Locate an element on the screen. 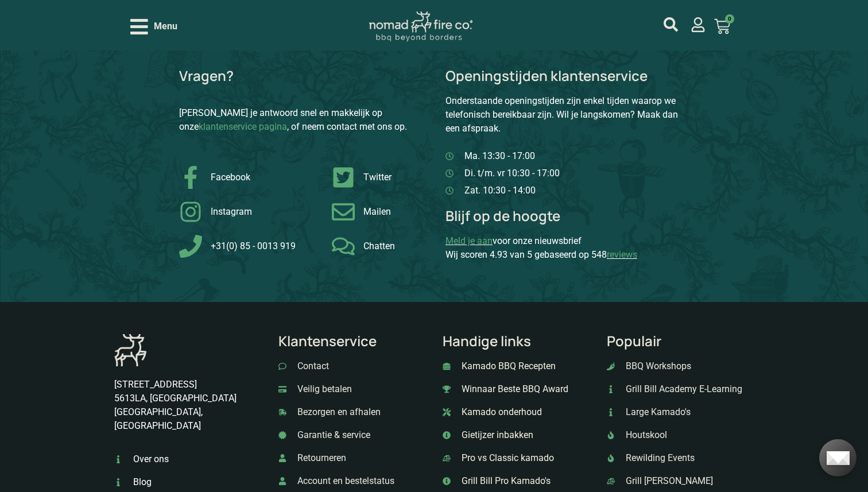  a: rewilding events is located at coordinates (680, 458).